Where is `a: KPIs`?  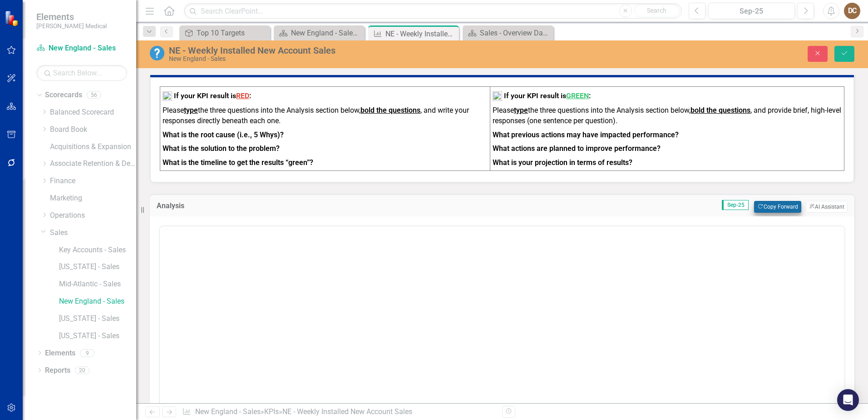
a: KPIs is located at coordinates (271, 411).